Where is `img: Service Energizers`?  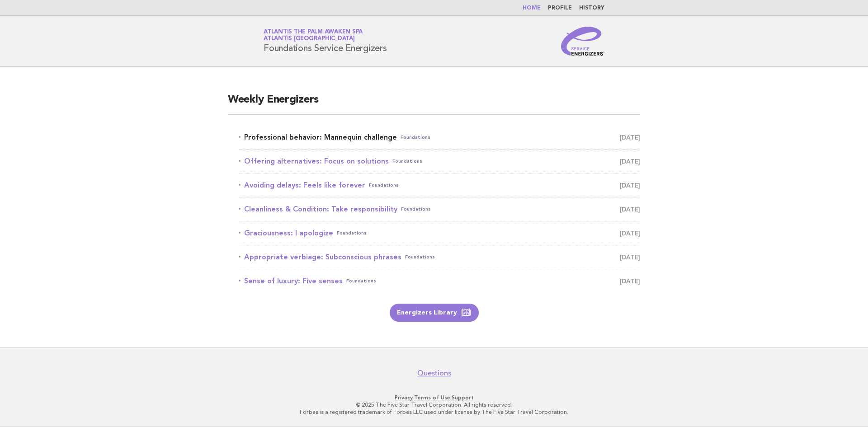
img: Service Energizers is located at coordinates (583, 41).